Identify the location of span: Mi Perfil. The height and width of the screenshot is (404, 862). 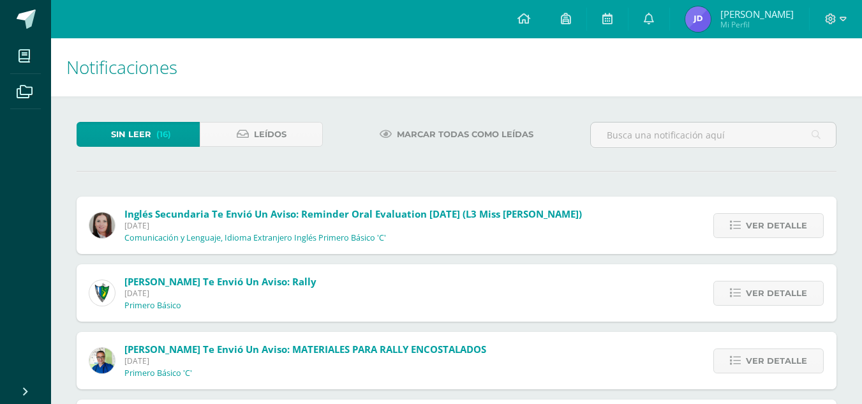
(757, 24).